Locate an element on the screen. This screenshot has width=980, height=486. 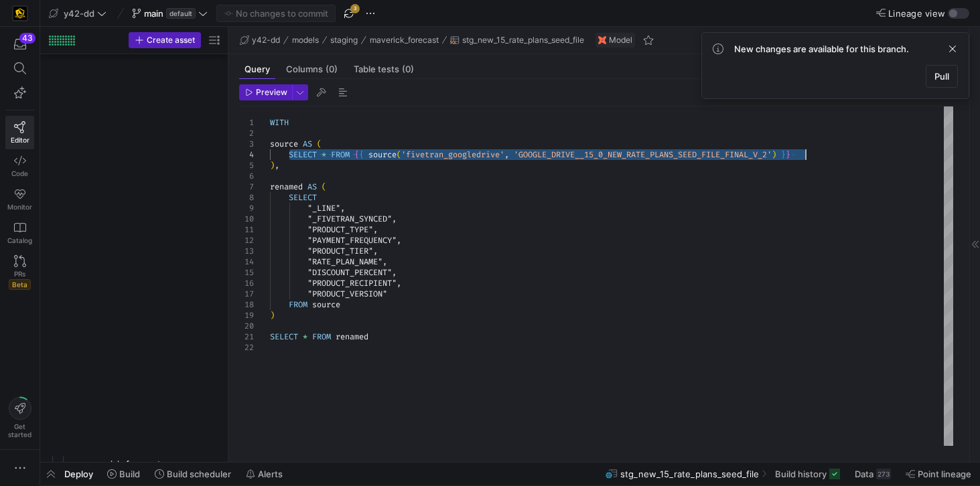
div: 43 is located at coordinates (28, 38).